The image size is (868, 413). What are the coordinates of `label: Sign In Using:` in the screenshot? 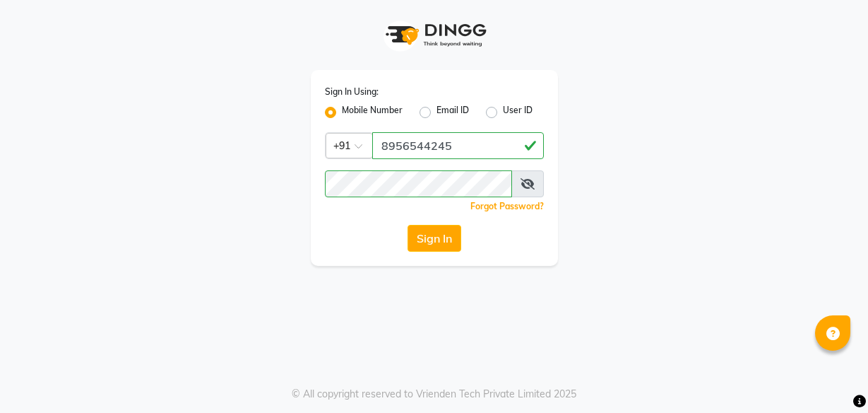 It's located at (352, 92).